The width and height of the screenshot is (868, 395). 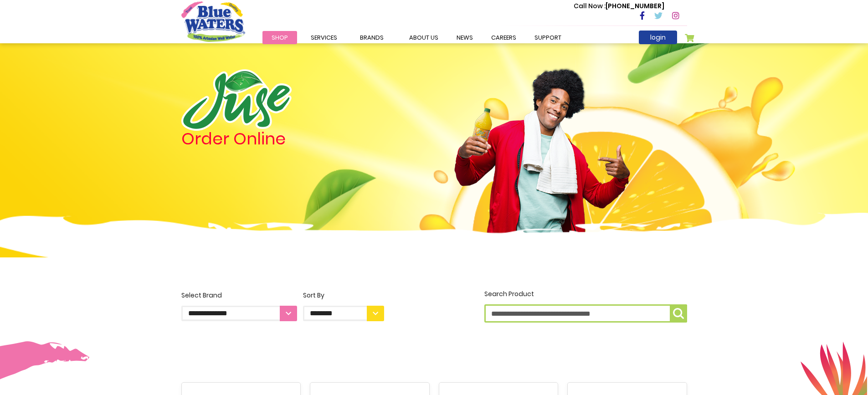 I want to click on label: Select Brand, so click(x=239, y=306).